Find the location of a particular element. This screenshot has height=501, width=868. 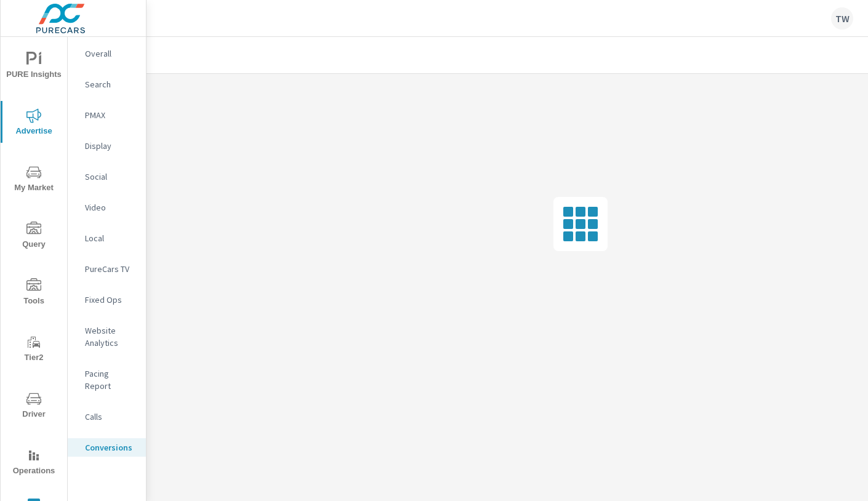

span: PURE Insights is located at coordinates (34, 67).